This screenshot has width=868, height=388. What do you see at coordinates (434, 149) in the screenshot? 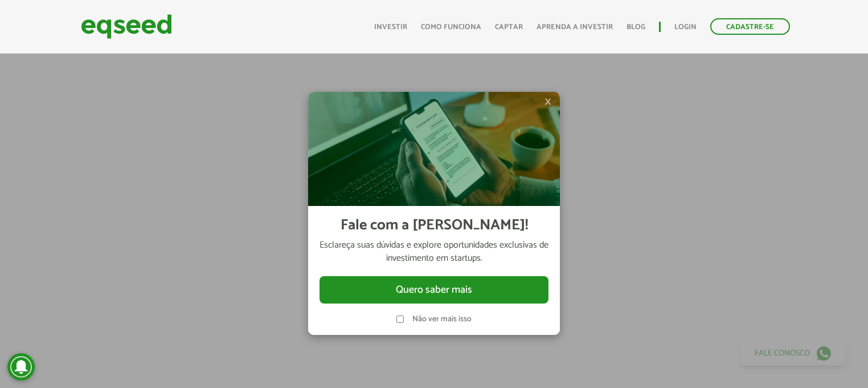
I see `img: Imagem celular` at bounding box center [434, 149].